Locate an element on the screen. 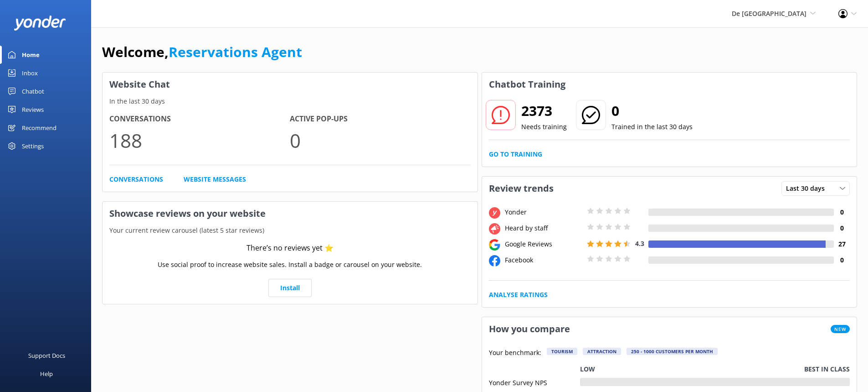  span: New is located at coordinates (840, 329).